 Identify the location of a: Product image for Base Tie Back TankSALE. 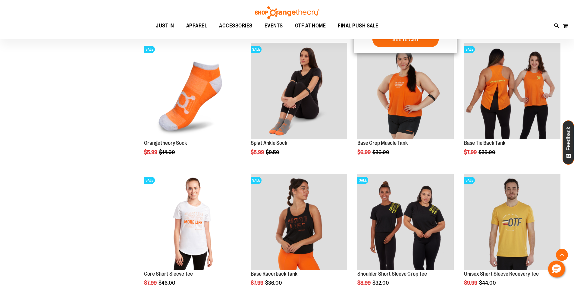
(513, 91).